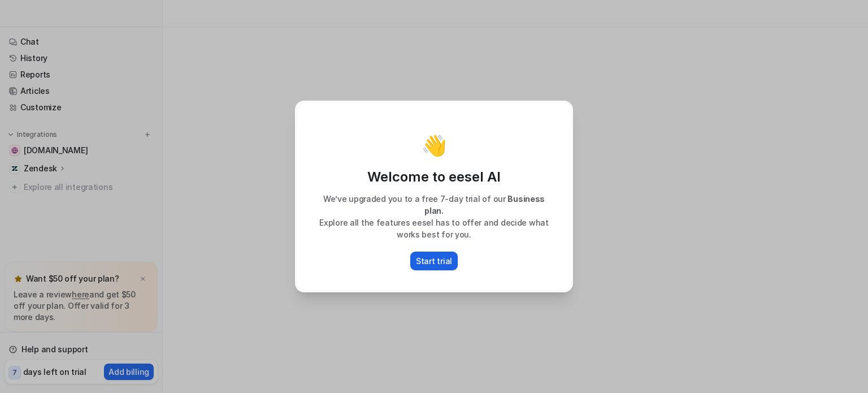 This screenshot has height=393, width=868. Describe the element at coordinates (434, 261) in the screenshot. I see `p: Start trial` at that location.